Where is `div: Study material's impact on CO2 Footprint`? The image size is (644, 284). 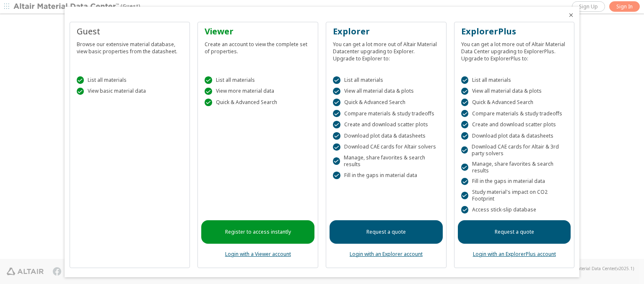 div: Study material's impact on CO2 Footprint is located at coordinates (514, 195).